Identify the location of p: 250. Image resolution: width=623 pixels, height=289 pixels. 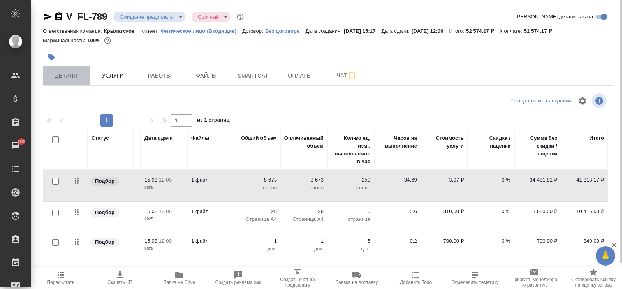
(351, 180).